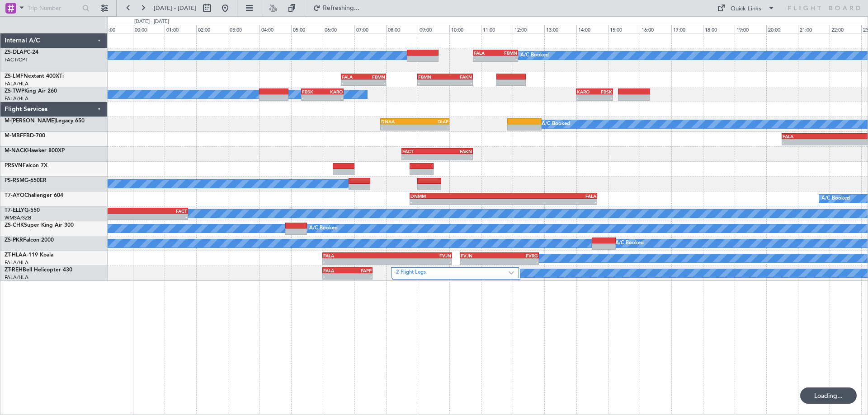 The image size is (868, 415). I want to click on div: 21:00, so click(813, 29).